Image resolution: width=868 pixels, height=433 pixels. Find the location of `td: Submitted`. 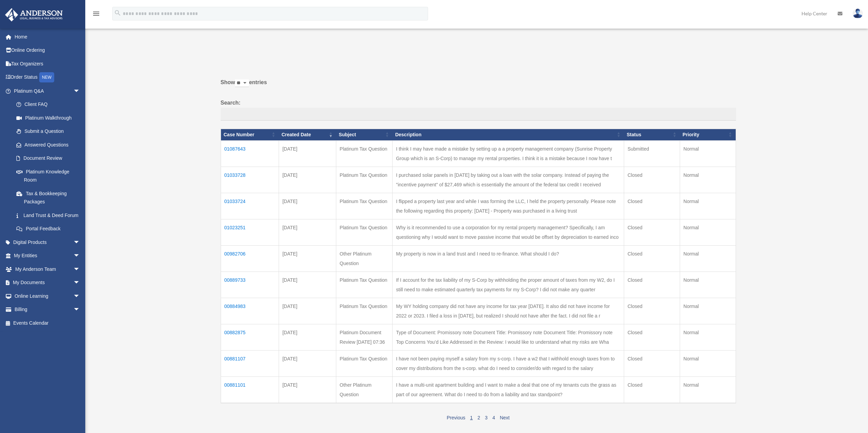

td: Submitted is located at coordinates (651, 153).